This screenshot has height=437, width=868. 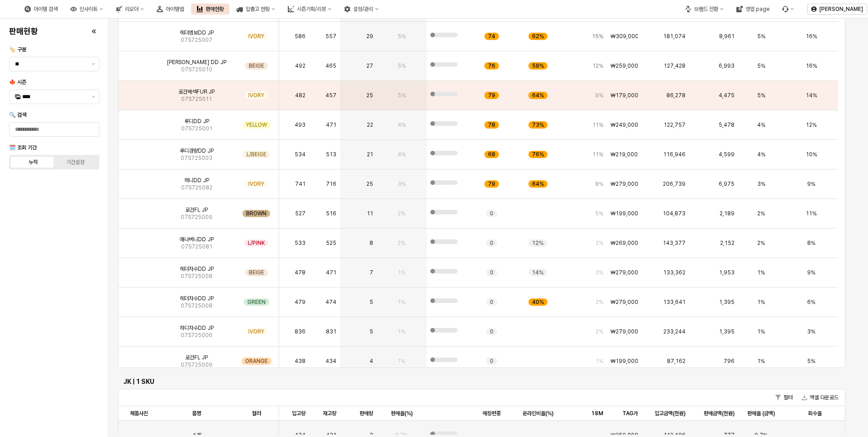 What do you see at coordinates (482, 381) in the screenshot?
I see `h6: JK | 1 SKU` at bounding box center [482, 381].